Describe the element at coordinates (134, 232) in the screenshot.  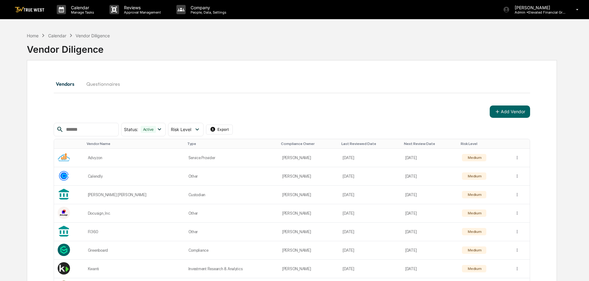
I see `div: FI360` at that location.